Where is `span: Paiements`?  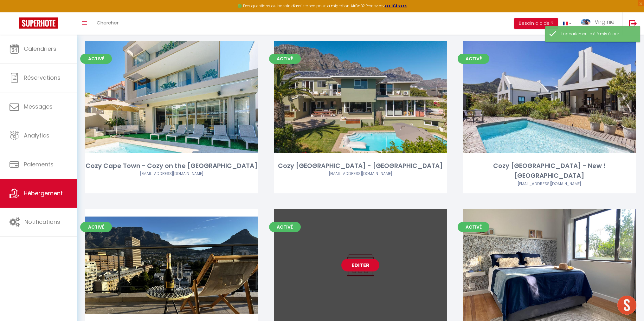
span: Paiements is located at coordinates (39, 164).